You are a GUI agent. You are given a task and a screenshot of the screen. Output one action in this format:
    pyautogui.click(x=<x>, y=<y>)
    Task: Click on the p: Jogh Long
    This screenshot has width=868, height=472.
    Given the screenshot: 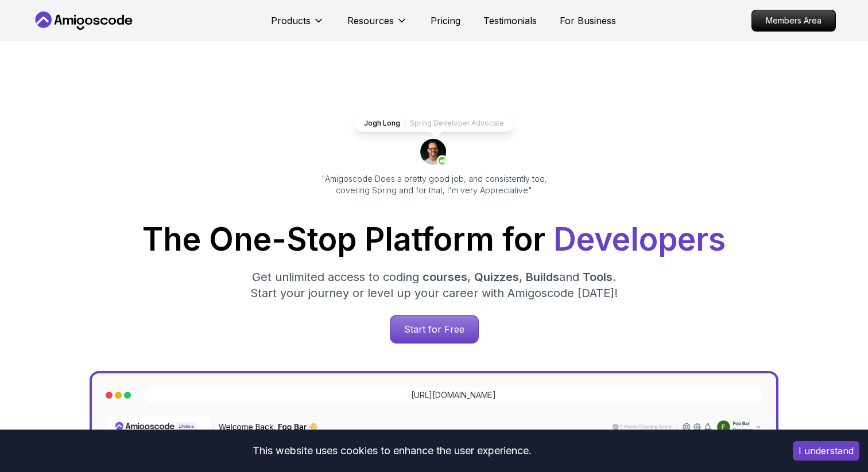 What is the action you would take?
    pyautogui.click(x=382, y=123)
    